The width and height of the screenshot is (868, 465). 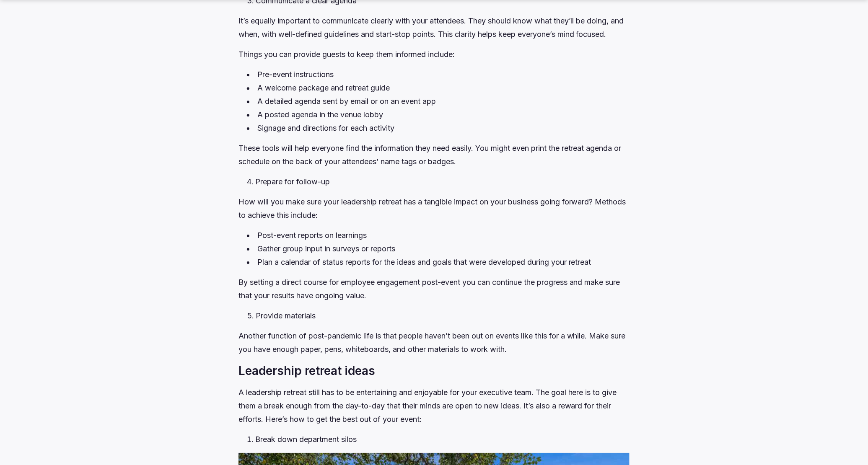 What do you see at coordinates (438, 128) in the screenshot?
I see `li: Signage and directions for each activity` at bounding box center [438, 128].